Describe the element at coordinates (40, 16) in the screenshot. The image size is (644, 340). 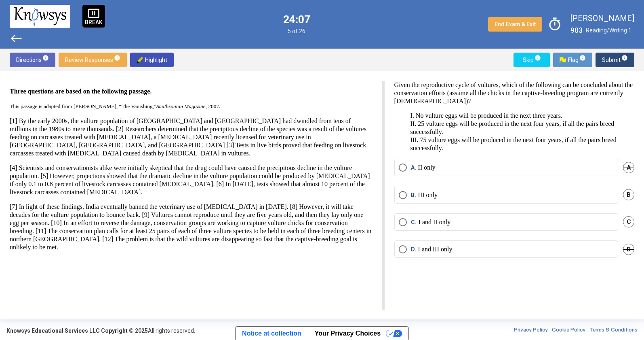
I see `img: knowsys-logo.png` at that location.